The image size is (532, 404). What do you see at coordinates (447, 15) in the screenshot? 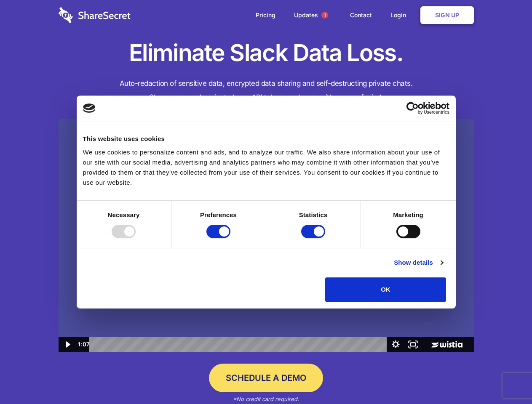
I see `a: Sign Up` at bounding box center [447, 15].